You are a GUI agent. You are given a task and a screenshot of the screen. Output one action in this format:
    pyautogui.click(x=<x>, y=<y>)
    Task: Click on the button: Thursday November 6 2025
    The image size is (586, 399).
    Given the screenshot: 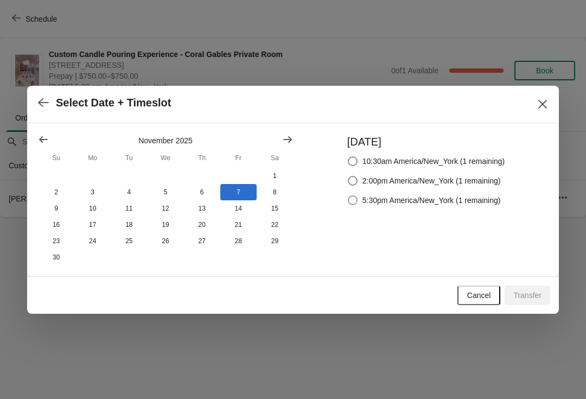 What is the action you would take?
    pyautogui.click(x=202, y=192)
    